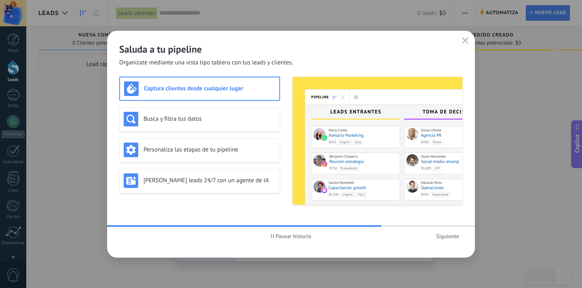  What do you see at coordinates (209, 88) in the screenshot?
I see `h3: Captura clientes desde cualquier lugar` at bounding box center [209, 88].